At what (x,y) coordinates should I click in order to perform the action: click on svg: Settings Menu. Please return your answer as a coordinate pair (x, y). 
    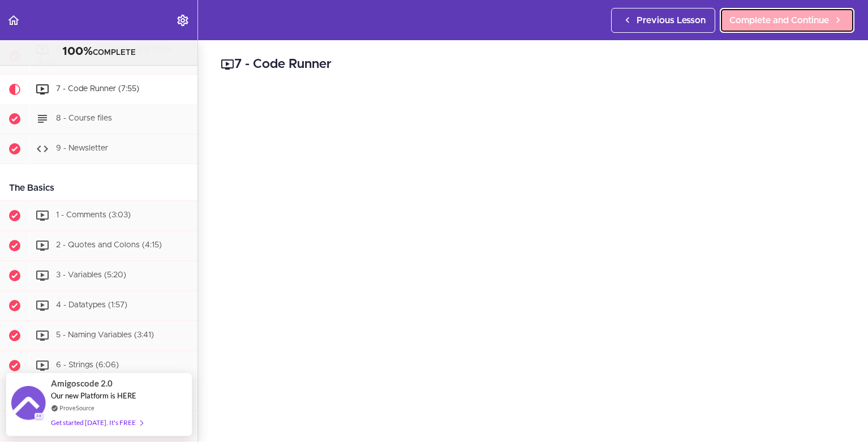
    Looking at the image, I should click on (183, 20).